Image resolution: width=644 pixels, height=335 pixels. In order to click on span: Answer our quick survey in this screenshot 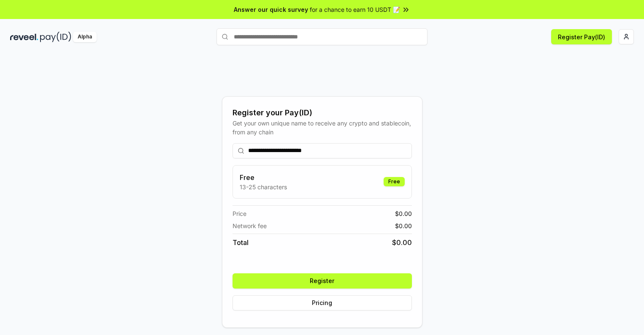, I will do `click(271, 9)`.